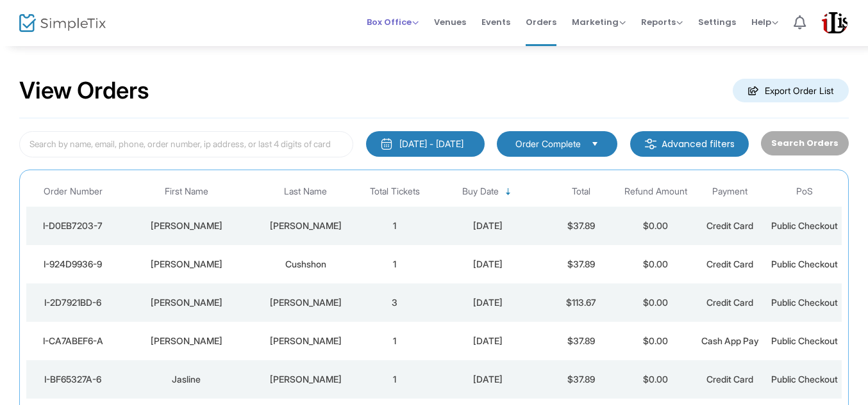 The width and height of the screenshot is (868, 405). Describe the element at coordinates (73, 191) in the screenshot. I see `span: Order Number` at that location.